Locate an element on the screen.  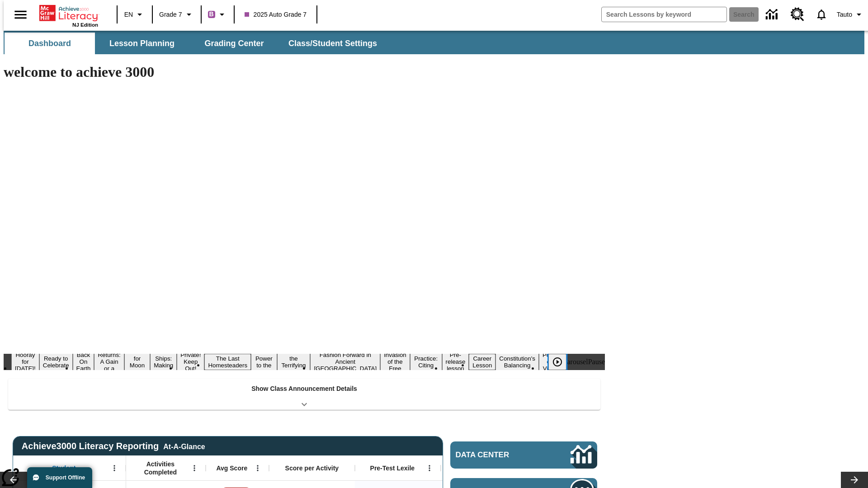
span: Tauto is located at coordinates (844, 14).